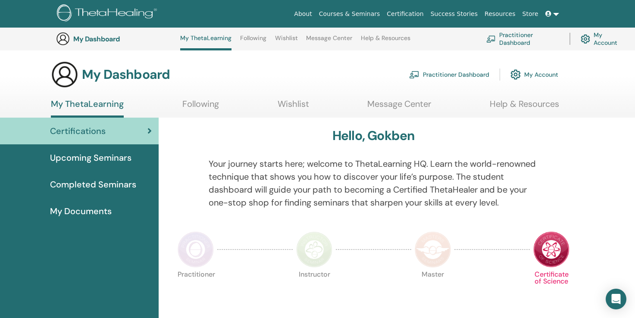  What do you see at coordinates (432, 289) in the screenshot?
I see `p: Master` at bounding box center [432, 289].